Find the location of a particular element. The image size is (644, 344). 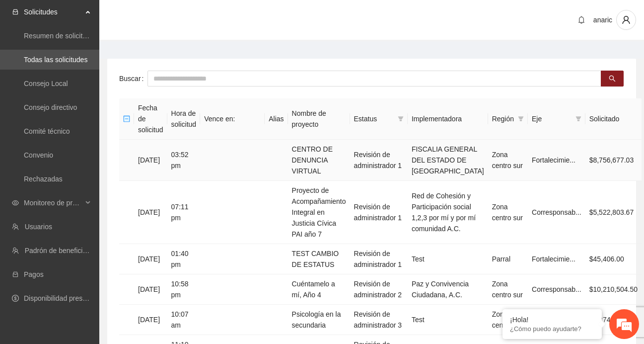

td: 07:11 pm is located at coordinates (184, 212).